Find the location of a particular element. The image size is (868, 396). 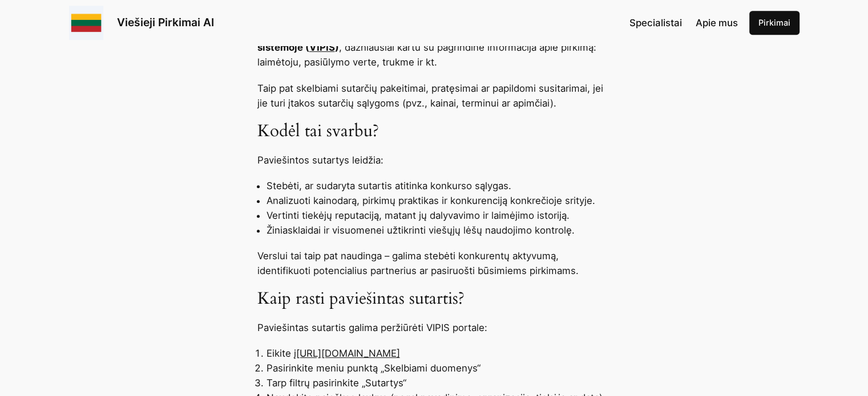

li: Analizuoti kainodarą, pirkimų praktikas ir konkurenciją konkrečioje srityje. is located at coordinates (439, 201).